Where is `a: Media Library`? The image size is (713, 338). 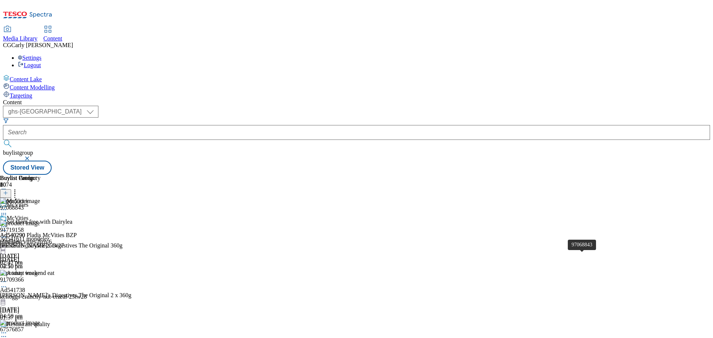 a: Media Library is located at coordinates (20, 34).